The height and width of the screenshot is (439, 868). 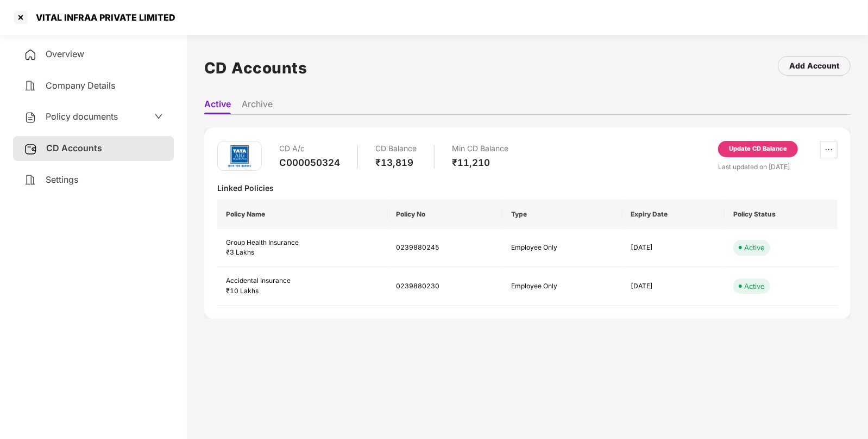 What do you see at coordinates (302, 280) in the screenshot?
I see `div: Accidental Insurance` at bounding box center [302, 280].